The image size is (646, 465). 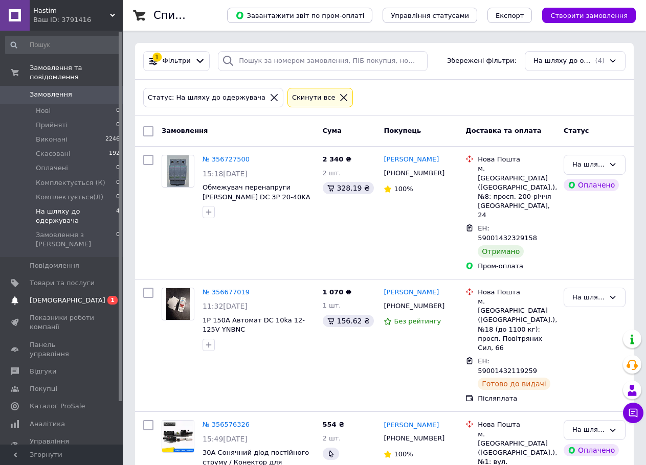 I want to click on span: Виконані, so click(x=52, y=140).